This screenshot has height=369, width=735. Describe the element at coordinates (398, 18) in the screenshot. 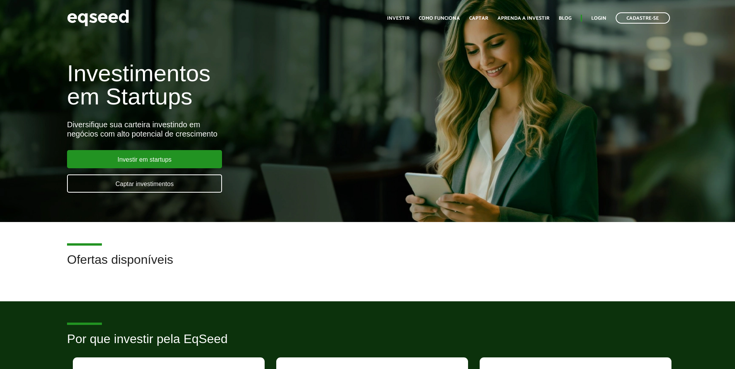

I see `a: Investir` at that location.